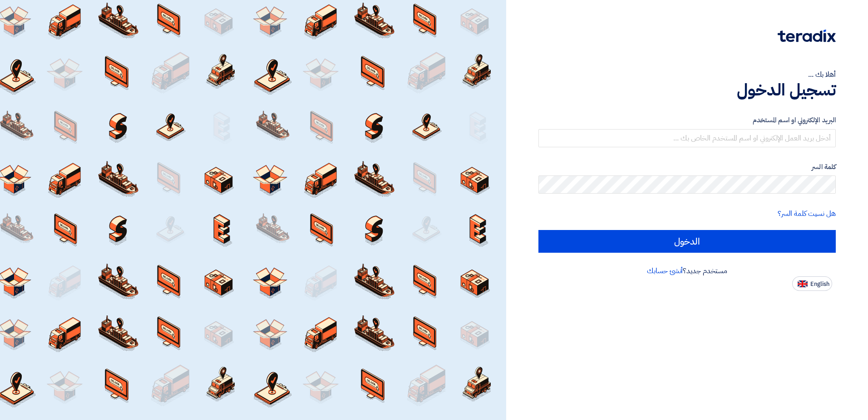  What do you see at coordinates (665, 271) in the screenshot?
I see `a: أنشئ حسابك` at bounding box center [665, 271].